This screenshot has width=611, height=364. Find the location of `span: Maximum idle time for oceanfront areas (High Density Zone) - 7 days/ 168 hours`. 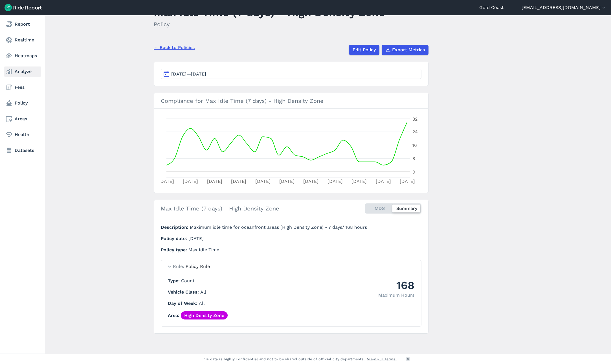

span: Maximum idle time for oceanfront areas (High Density Zone) - 7 days/ 168 hours is located at coordinates (278, 227).